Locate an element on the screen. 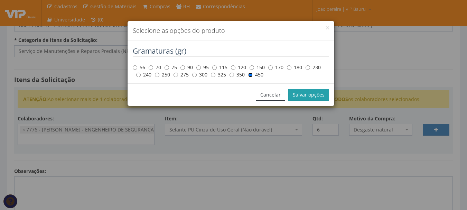 The width and height of the screenshot is (467, 210). label: 120 is located at coordinates (239, 67).